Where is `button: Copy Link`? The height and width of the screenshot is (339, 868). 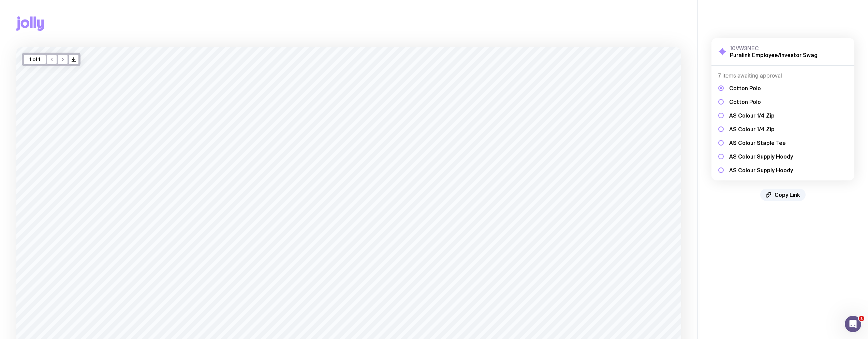 button: Copy Link is located at coordinates (783, 195).